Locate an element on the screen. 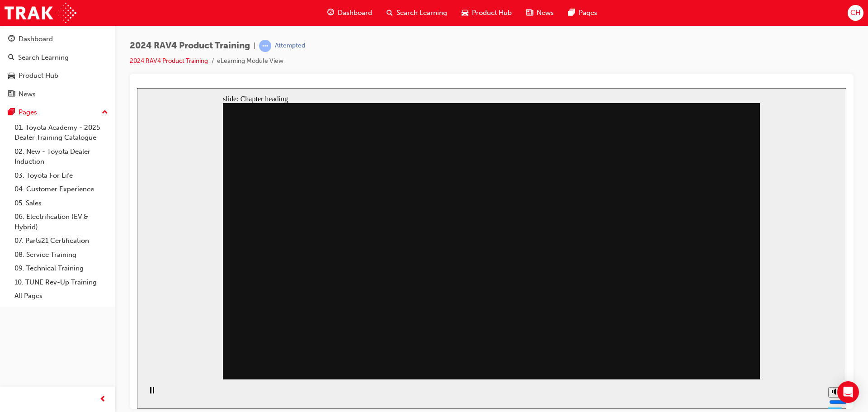 This screenshot has width=868, height=412. div: News is located at coordinates (27, 94).